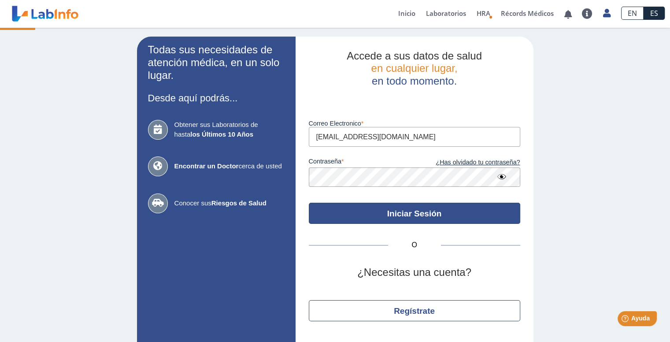  Describe the element at coordinates (229, 129) in the screenshot. I see `span: Obtener sus Laboratorios de hasta` at that location.